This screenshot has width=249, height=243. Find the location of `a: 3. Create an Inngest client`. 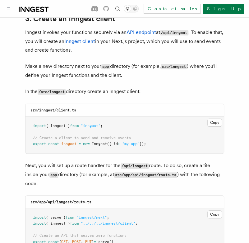

a: 3. Create an Inngest client is located at coordinates (70, 19).